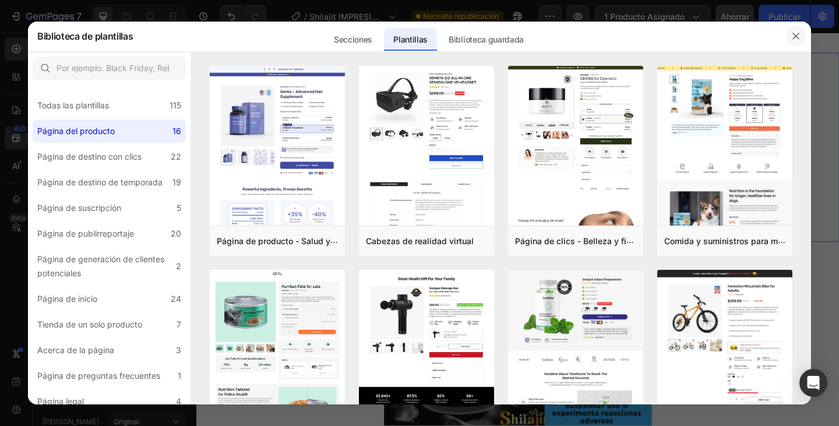  I want to click on font: Plantillas, so click(410, 39).